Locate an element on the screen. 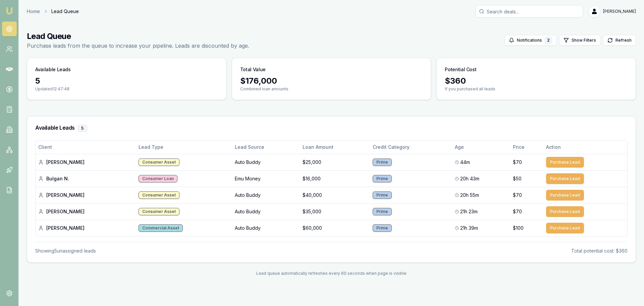  th: Action is located at coordinates (585, 147).